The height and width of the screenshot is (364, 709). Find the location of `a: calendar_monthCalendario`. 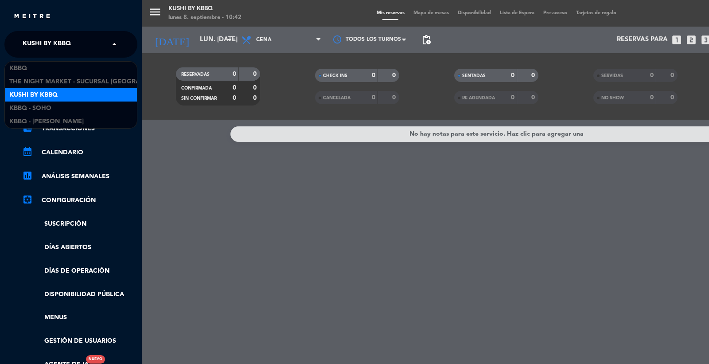

a: calendar_monthCalendario is located at coordinates (80, 152).